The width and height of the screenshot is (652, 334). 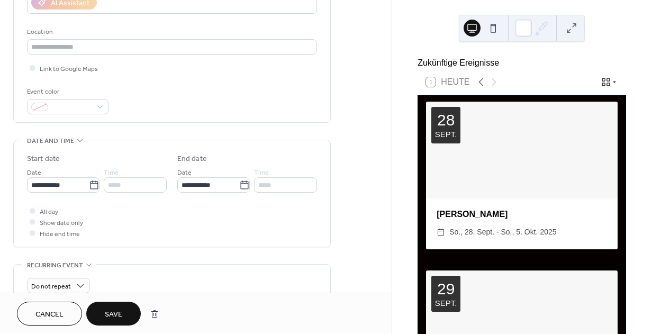 What do you see at coordinates (49, 313) in the screenshot?
I see `button: Cancel` at bounding box center [49, 313].